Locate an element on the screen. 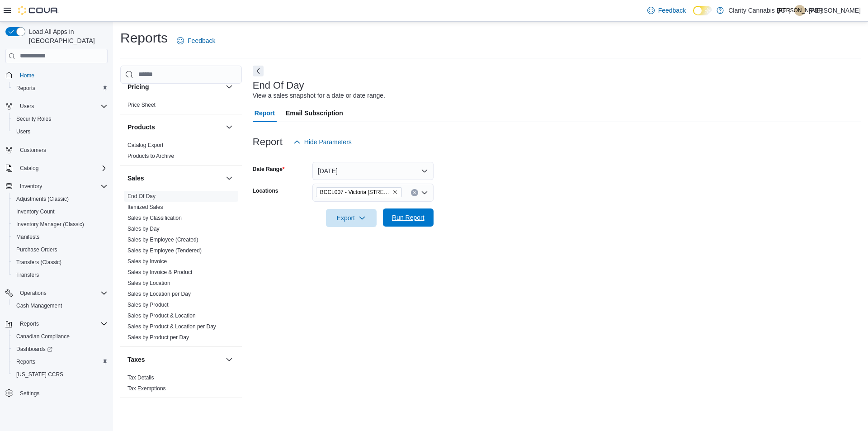 The image size is (868, 431). span: Customers is located at coordinates (62, 150).